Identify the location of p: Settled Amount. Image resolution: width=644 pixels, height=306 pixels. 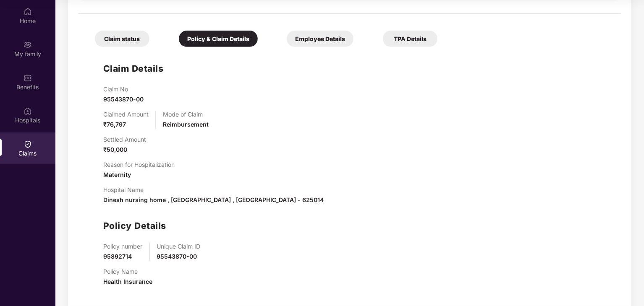
(125, 139).